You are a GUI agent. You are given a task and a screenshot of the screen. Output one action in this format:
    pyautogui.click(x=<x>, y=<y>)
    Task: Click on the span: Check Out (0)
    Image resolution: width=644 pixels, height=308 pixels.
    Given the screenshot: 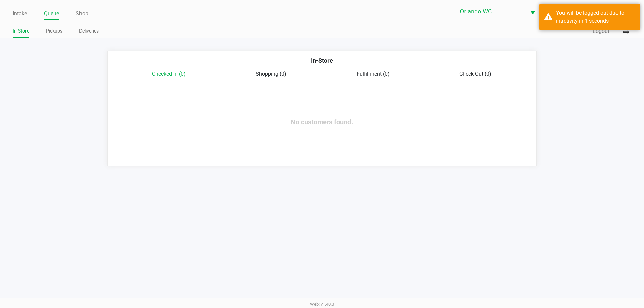 What is the action you would take?
    pyautogui.click(x=476, y=73)
    